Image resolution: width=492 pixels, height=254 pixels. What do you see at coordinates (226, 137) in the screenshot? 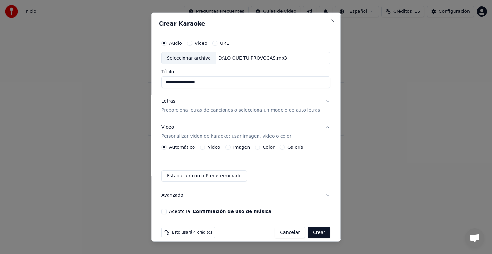
I see `p: Personalizar video de karaoke: usar imagen, video o color` at bounding box center [226, 137].